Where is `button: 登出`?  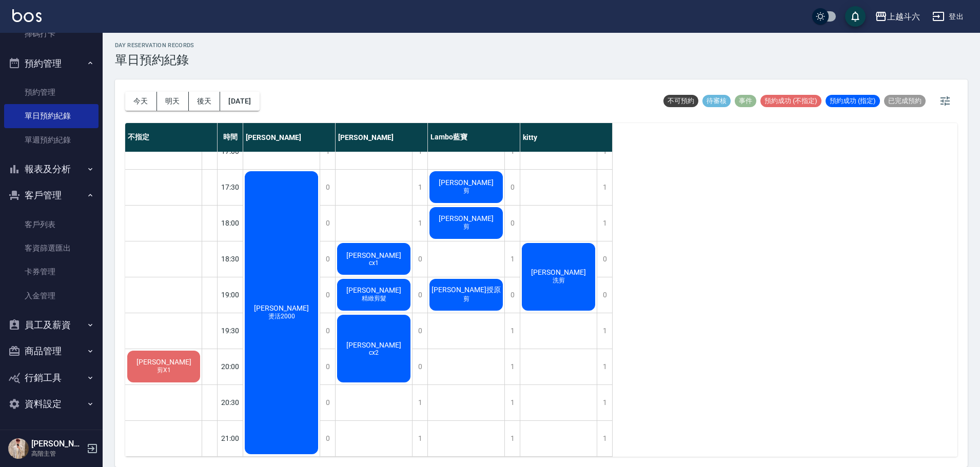 button: 登出 is located at coordinates (948, 16).